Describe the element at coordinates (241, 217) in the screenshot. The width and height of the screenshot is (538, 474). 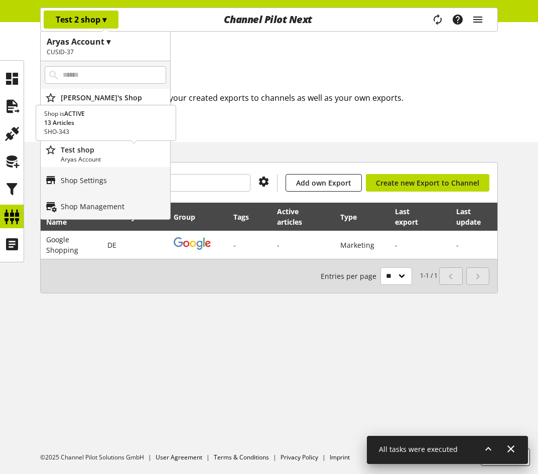
I see `div: Tags` at that location.